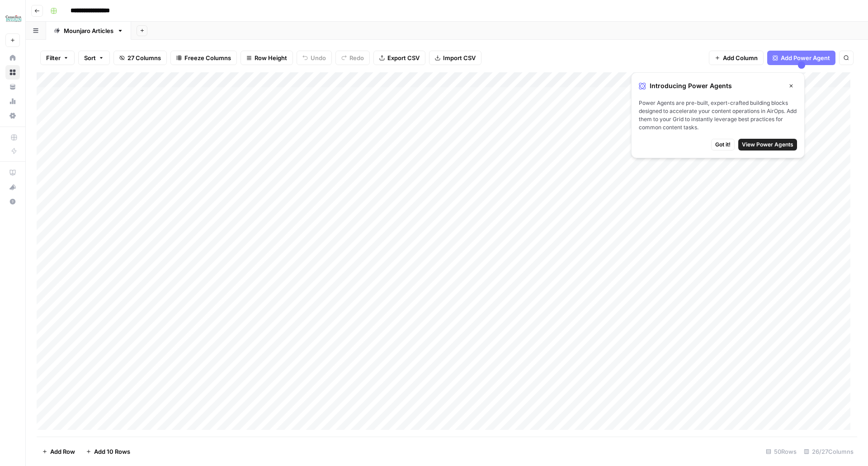 The width and height of the screenshot is (868, 466). Describe the element at coordinates (723, 145) in the screenshot. I see `span: Got it!` at that location.